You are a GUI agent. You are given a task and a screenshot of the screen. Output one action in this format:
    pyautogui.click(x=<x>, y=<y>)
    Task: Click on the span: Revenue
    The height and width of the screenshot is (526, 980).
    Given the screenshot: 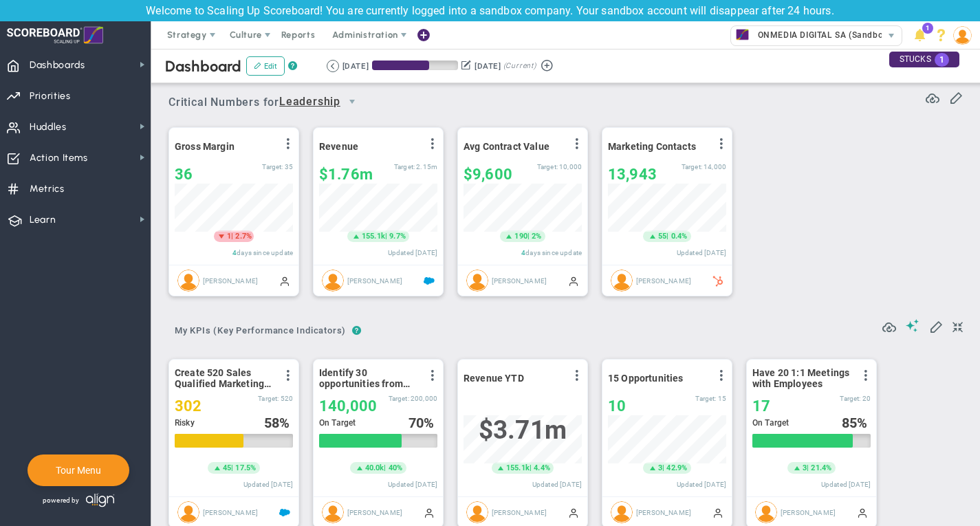 What is the action you would take?
    pyautogui.click(x=338, y=146)
    